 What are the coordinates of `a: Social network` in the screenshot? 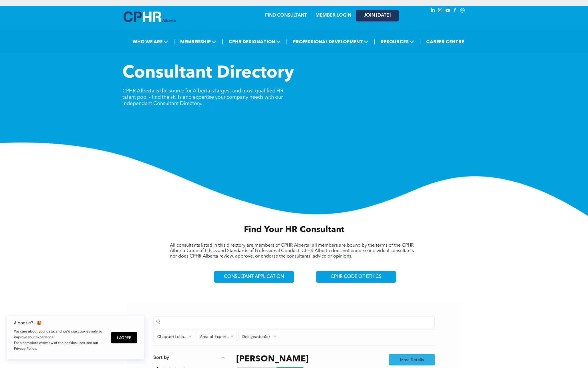 It's located at (463, 11).